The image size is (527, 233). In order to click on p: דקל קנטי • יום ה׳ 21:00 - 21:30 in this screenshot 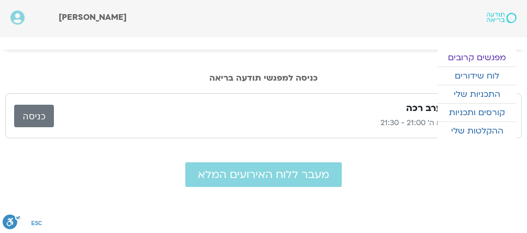, I will do `click(268, 123)`.